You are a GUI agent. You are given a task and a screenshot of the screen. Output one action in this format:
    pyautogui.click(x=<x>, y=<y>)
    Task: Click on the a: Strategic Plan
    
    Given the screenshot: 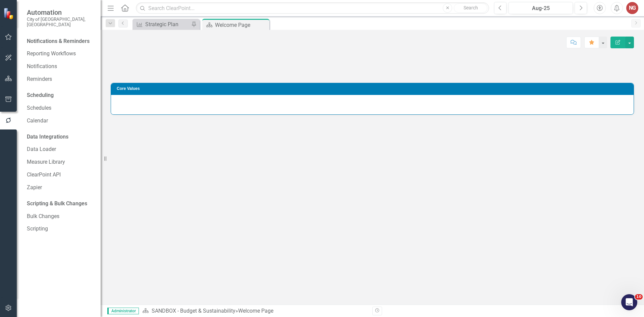 What is the action you would take?
    pyautogui.click(x=162, y=24)
    